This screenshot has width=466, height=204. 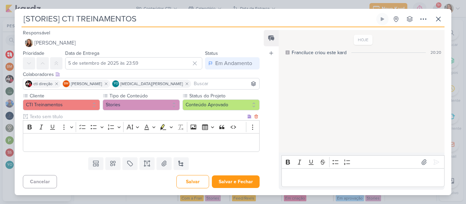 I want to click on button: Salvar e Fechar, so click(x=236, y=182).